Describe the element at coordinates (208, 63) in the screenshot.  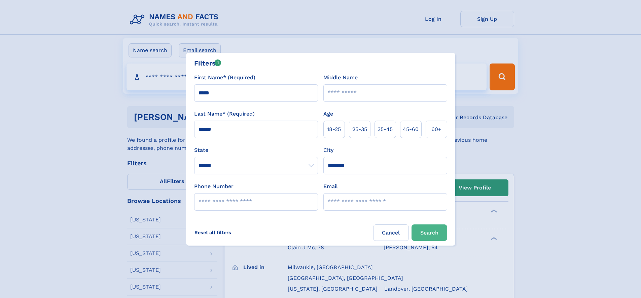
I see `div: Filters` at that location.